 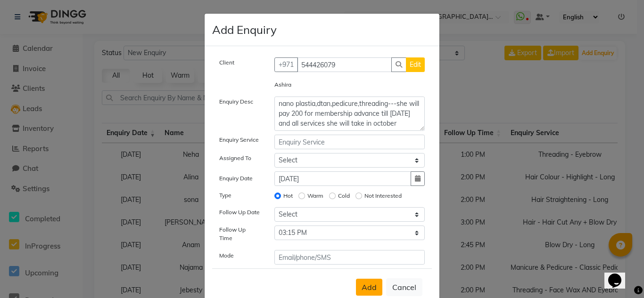 I want to click on label: Assigned To, so click(x=235, y=158).